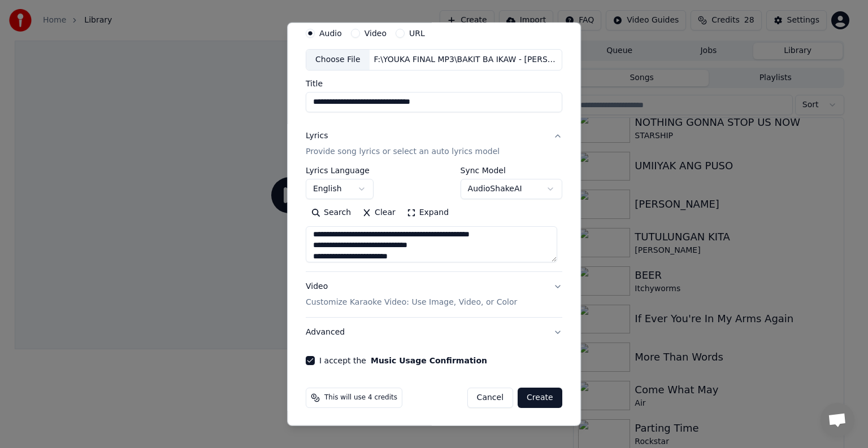  I want to click on button: LyricsProvide song lyrics or select an auto lyrics model, so click(434, 144).